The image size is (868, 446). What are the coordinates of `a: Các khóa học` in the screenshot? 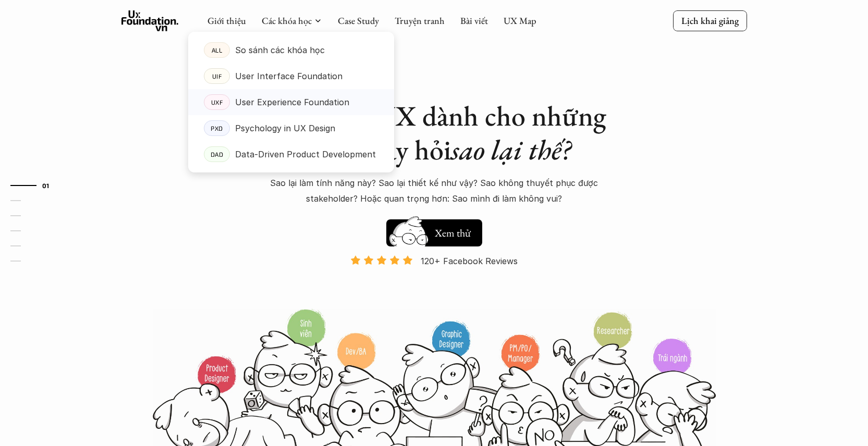 It's located at (287, 21).